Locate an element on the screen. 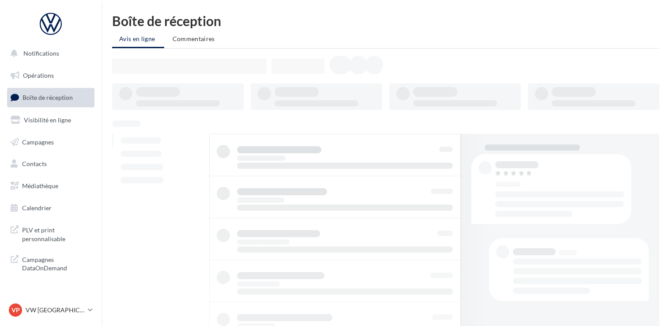 This screenshot has height=326, width=670. button: Notifications is located at coordinates (49, 53).